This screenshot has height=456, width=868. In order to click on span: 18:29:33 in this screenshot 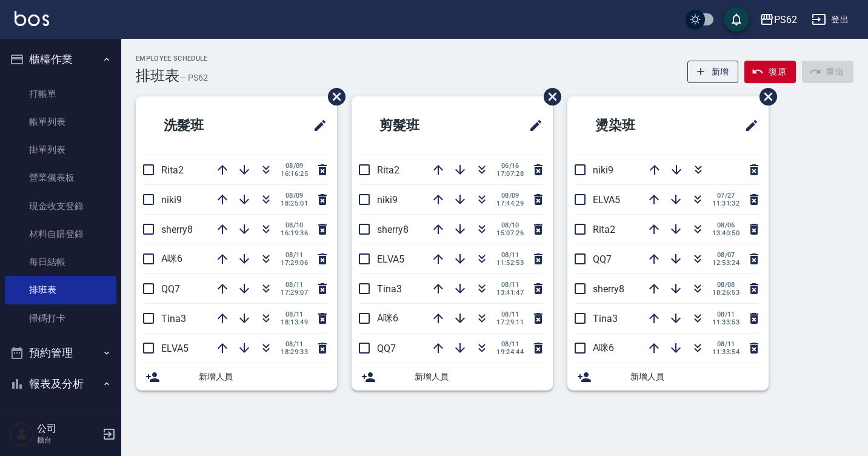, I will do `click(294, 352)`.